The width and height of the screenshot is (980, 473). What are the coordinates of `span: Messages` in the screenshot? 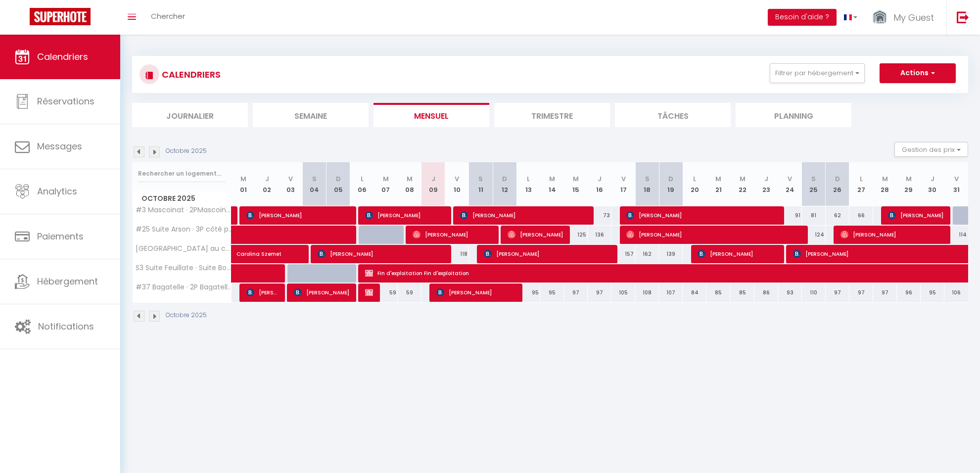 It's located at (59, 146).